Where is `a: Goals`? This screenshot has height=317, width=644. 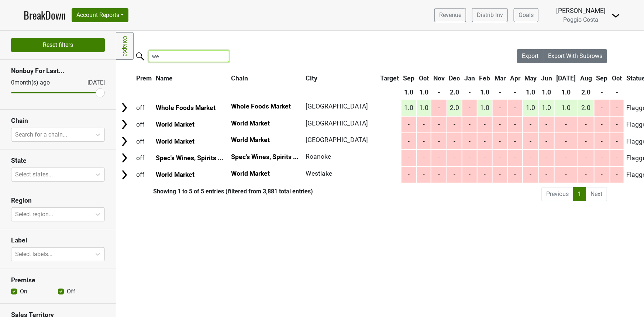
a: Goals is located at coordinates (526, 15).